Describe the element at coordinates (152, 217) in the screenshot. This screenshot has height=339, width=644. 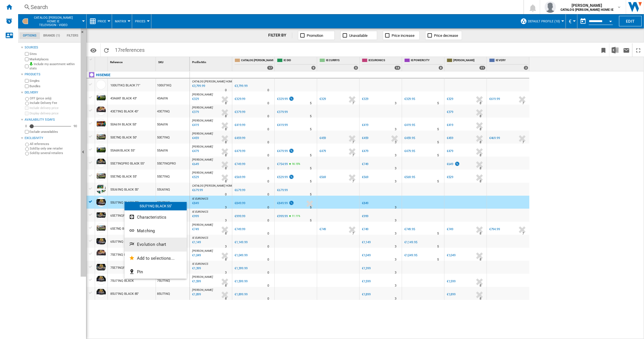
I see `span: Characteristics` at that location.